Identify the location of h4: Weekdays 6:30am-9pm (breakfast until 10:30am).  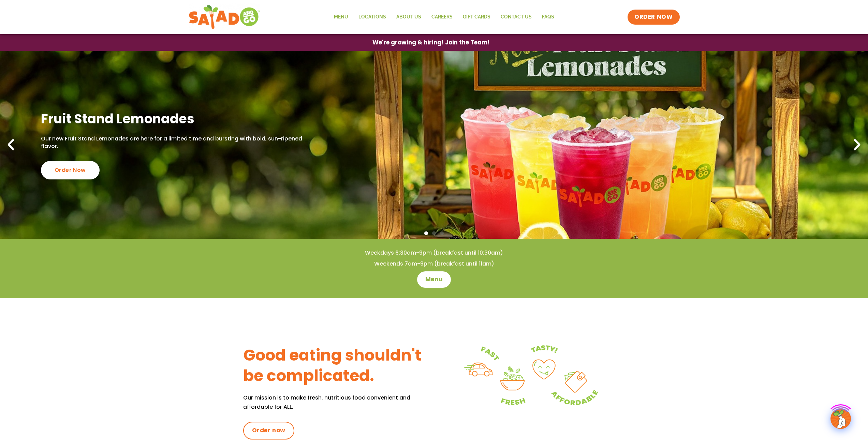
(434, 253).